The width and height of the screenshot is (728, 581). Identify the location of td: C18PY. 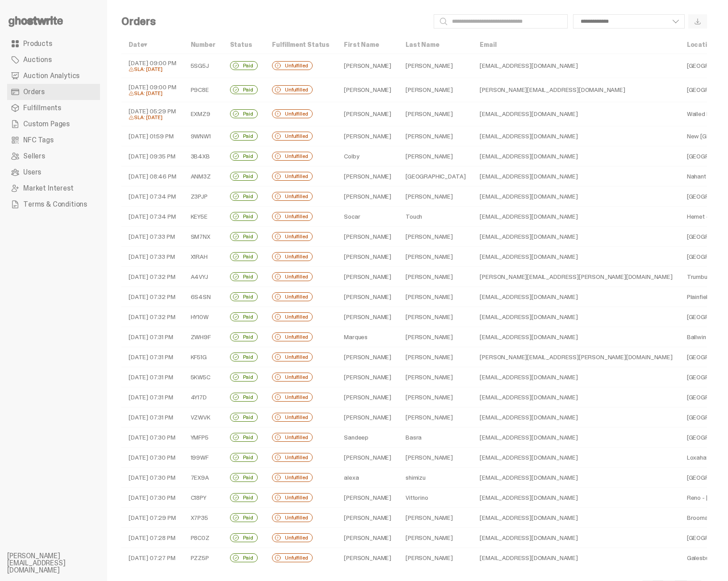
(203, 497).